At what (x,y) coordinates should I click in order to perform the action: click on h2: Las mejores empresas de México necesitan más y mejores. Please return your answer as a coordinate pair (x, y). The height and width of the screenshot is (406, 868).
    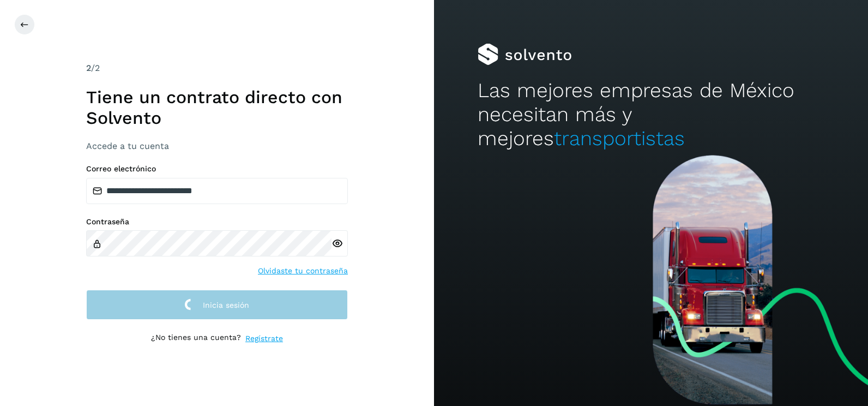
    Looking at the image, I should click on (651, 115).